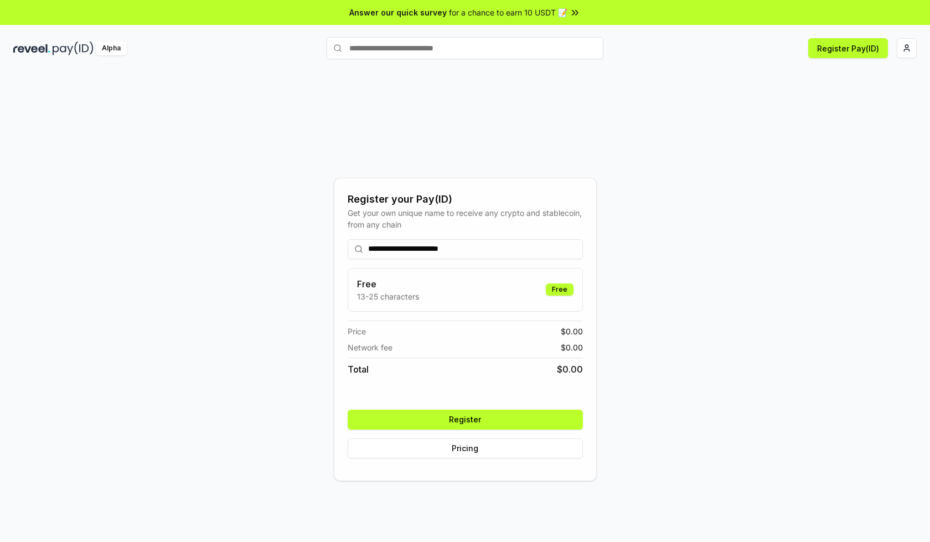 The image size is (930, 542). Describe the element at coordinates (560, 290) in the screenshot. I see `div: Free` at that location.